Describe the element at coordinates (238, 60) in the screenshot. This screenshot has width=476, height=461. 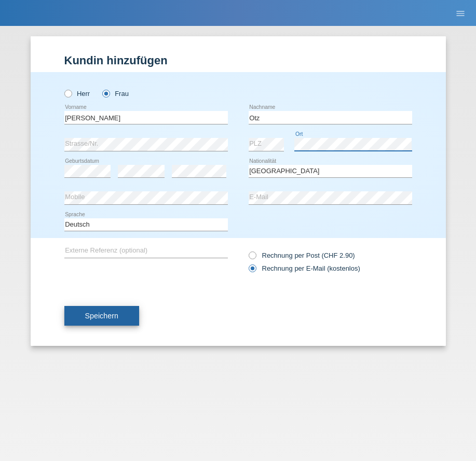
I see `h1: Kundin hinzufügen` at that location.